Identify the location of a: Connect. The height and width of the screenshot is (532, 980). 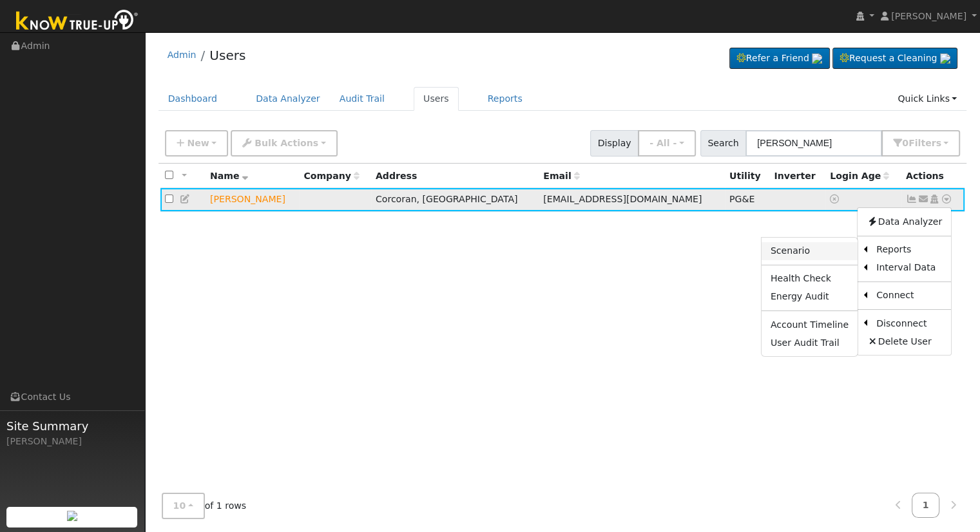
(909, 295).